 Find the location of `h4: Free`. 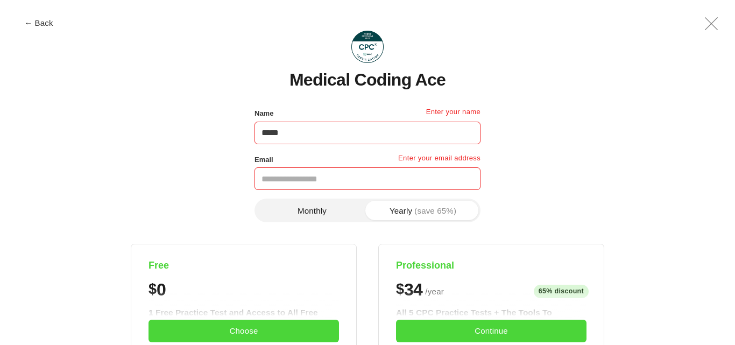

h4: Free is located at coordinates (244, 265).